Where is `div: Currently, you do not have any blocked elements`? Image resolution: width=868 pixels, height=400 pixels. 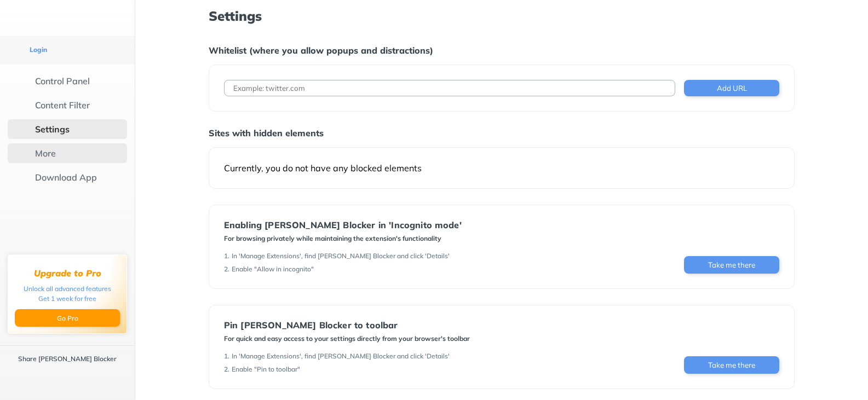
div: Currently, you do not have any blocked elements is located at coordinates (502, 168).